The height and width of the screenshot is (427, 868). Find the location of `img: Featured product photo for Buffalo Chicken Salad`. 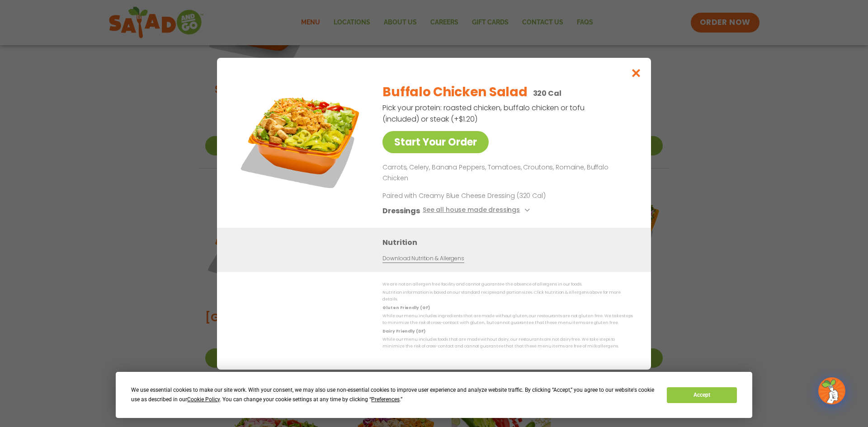

img: Featured product photo for Buffalo Chicken Salad is located at coordinates (301, 139).